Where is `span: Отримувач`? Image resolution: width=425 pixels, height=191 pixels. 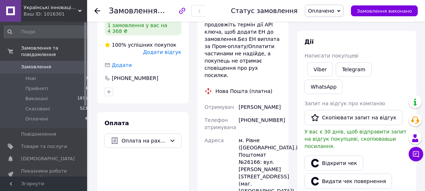
span: Отримувач is located at coordinates (219, 107).